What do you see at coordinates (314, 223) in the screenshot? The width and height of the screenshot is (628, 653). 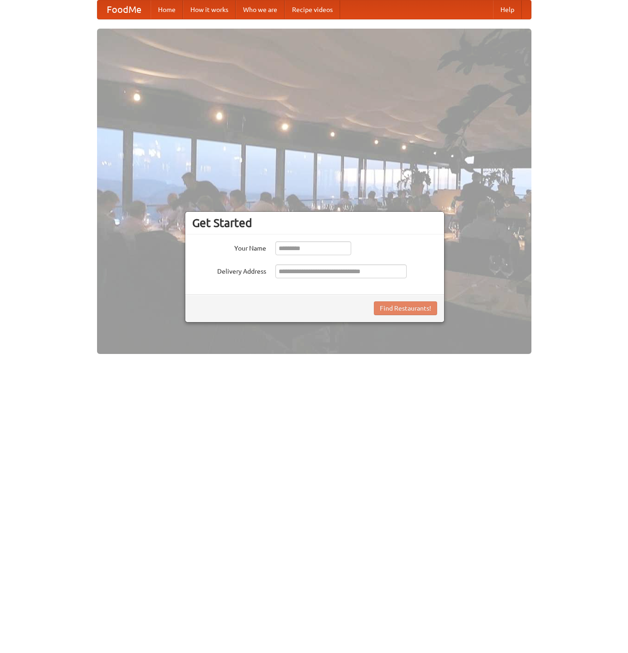 I see `h3: Get Started` at bounding box center [314, 223].